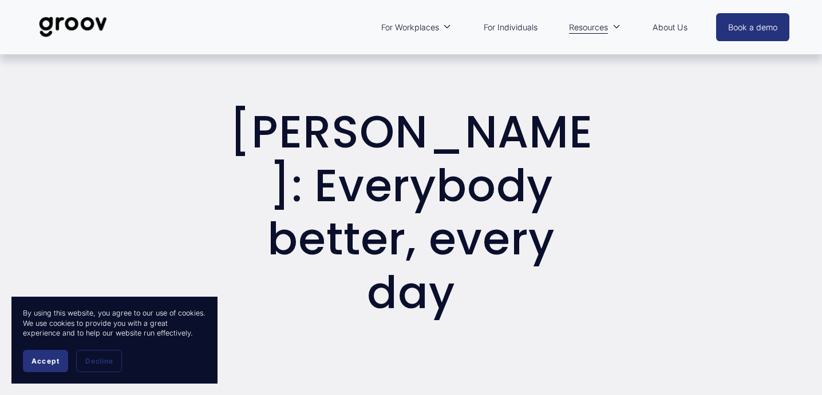 This screenshot has width=822, height=395. Describe the element at coordinates (410, 27) in the screenshot. I see `span: For Workplaces` at that location.